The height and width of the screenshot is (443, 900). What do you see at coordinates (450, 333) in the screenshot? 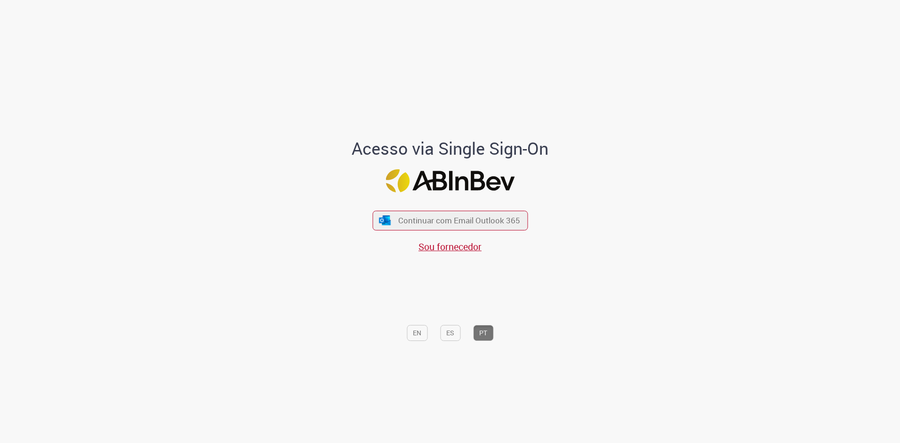
I see `button: ES` at bounding box center [450, 333].